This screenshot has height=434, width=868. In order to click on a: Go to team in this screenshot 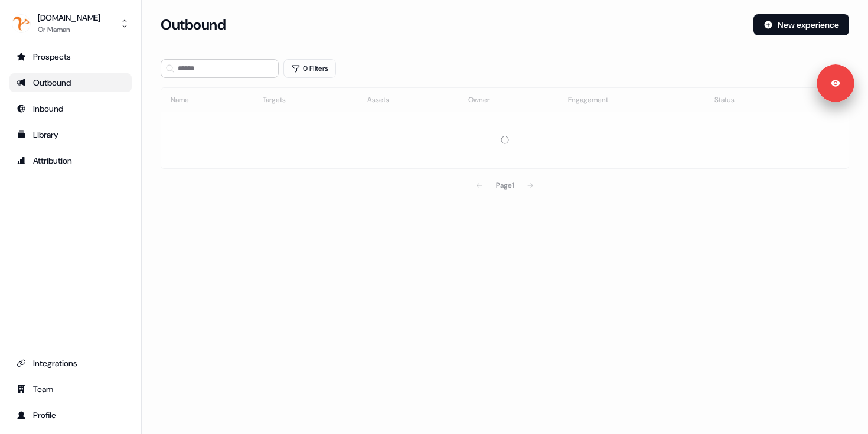, I will do `click(70, 389)`.